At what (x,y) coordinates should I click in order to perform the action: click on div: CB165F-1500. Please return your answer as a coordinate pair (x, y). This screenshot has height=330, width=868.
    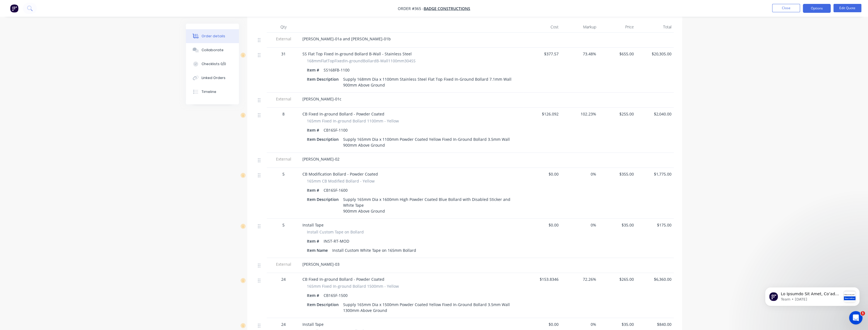
    Looking at the image, I should click on (335, 296).